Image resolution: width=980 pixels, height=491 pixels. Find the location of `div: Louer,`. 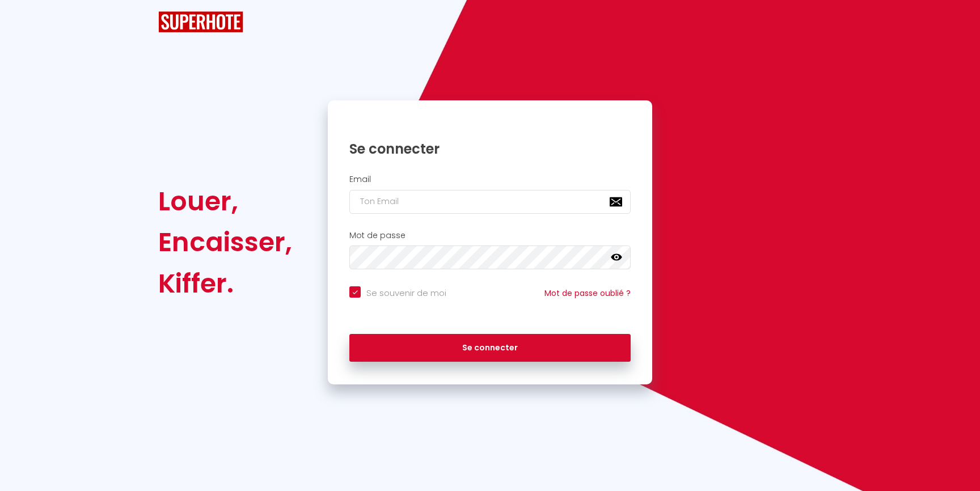

div: Louer, is located at coordinates (225, 201).